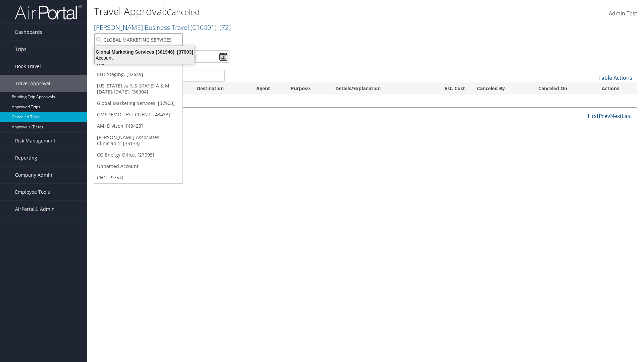  What do you see at coordinates (138, 103) in the screenshot?
I see `a: Global Marketing Services, [37903]` at bounding box center [138, 103].